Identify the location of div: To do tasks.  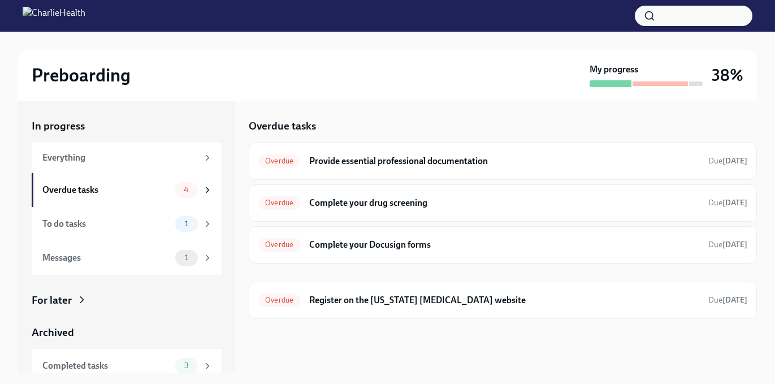
(106, 224).